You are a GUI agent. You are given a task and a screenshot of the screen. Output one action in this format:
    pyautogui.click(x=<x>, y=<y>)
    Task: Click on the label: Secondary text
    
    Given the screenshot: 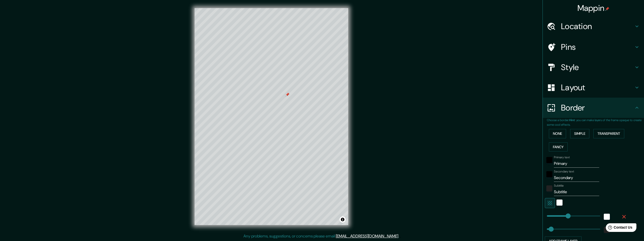 What is the action you would take?
    pyautogui.click(x=564, y=172)
    